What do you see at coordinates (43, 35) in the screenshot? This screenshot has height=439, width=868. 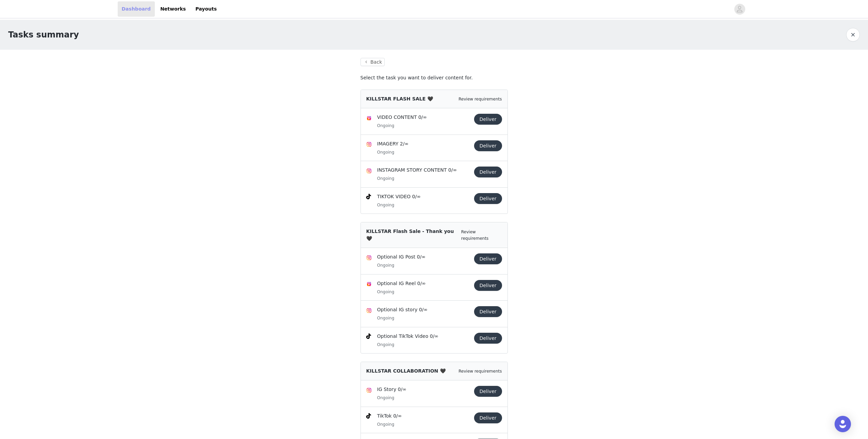 I see `h1: Tasks summary` at bounding box center [43, 35].